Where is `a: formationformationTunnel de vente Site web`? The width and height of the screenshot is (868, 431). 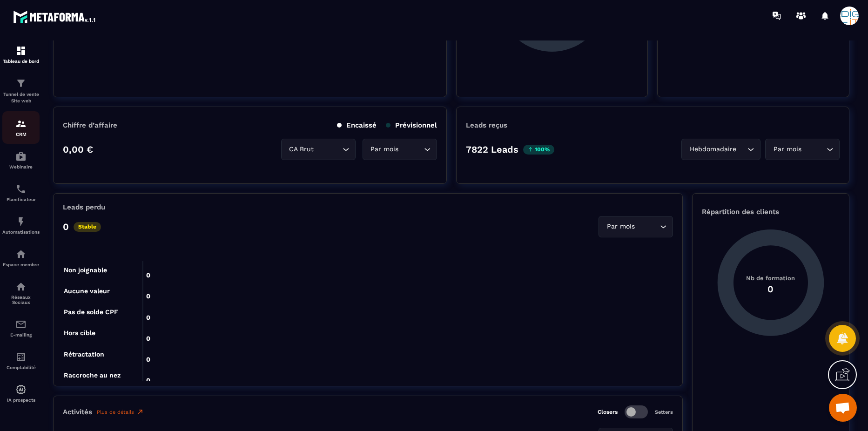
a: formationformationTunnel de vente Site web is located at coordinates (21, 91).